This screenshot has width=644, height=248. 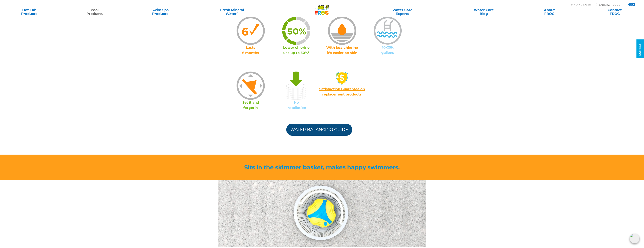 I want to click on a: Satisfaction Guarantee on replacement products, so click(x=342, y=92).